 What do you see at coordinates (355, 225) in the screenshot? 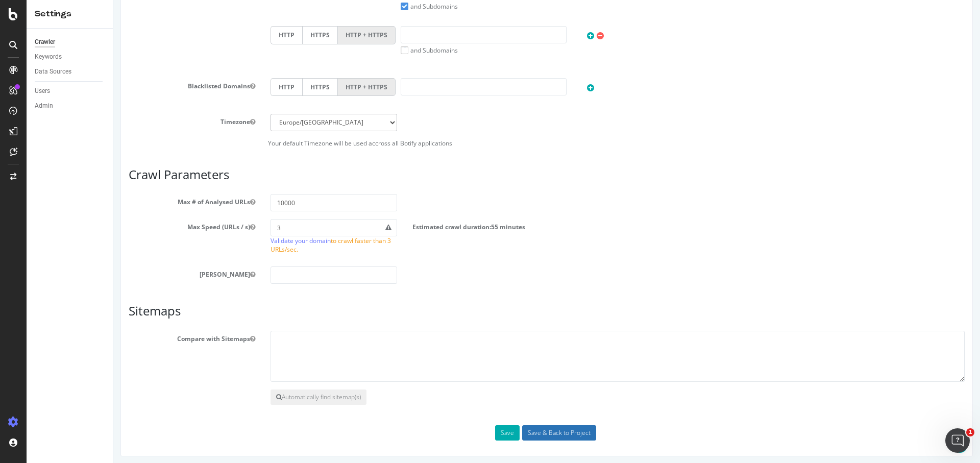
I see `label: Estimated crawl duration:` at bounding box center [355, 225].